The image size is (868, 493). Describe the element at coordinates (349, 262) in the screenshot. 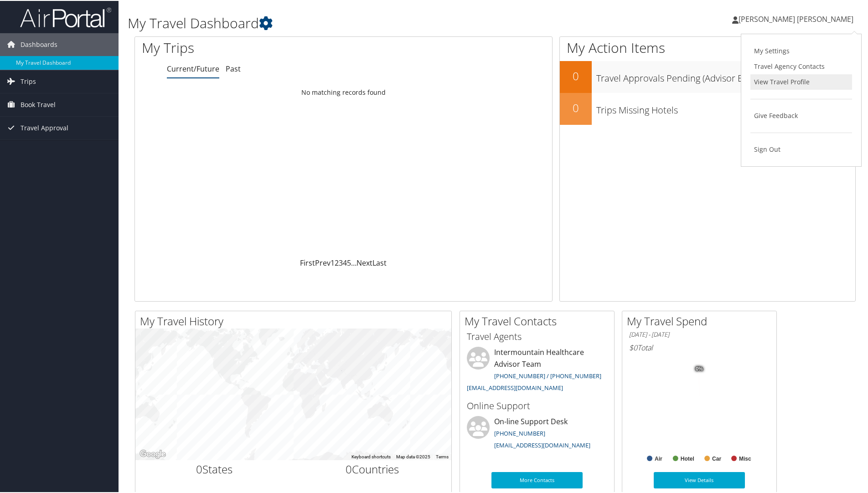

I see `a: 5` at that location.